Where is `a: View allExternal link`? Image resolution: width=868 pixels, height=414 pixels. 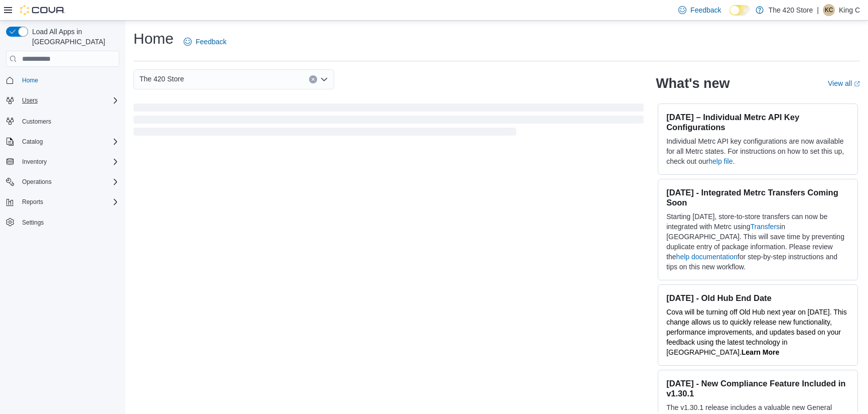 a: View allExternal link is located at coordinates (844, 83).